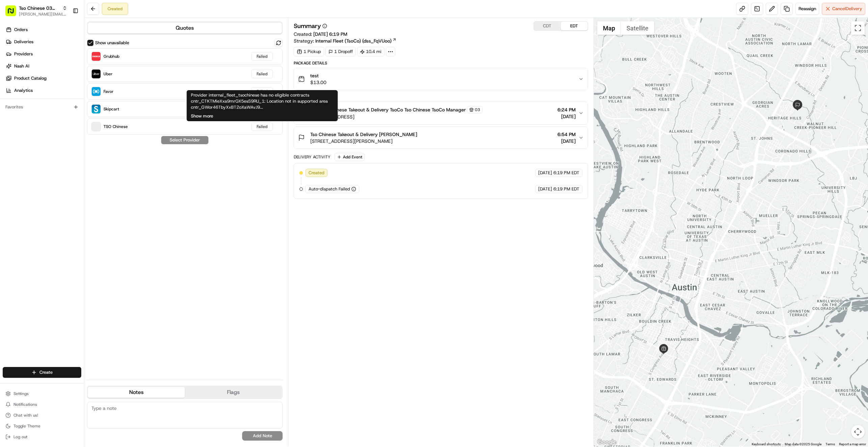  What do you see at coordinates (27, 426) in the screenshot?
I see `span: Toggle Theme` at bounding box center [27, 426].